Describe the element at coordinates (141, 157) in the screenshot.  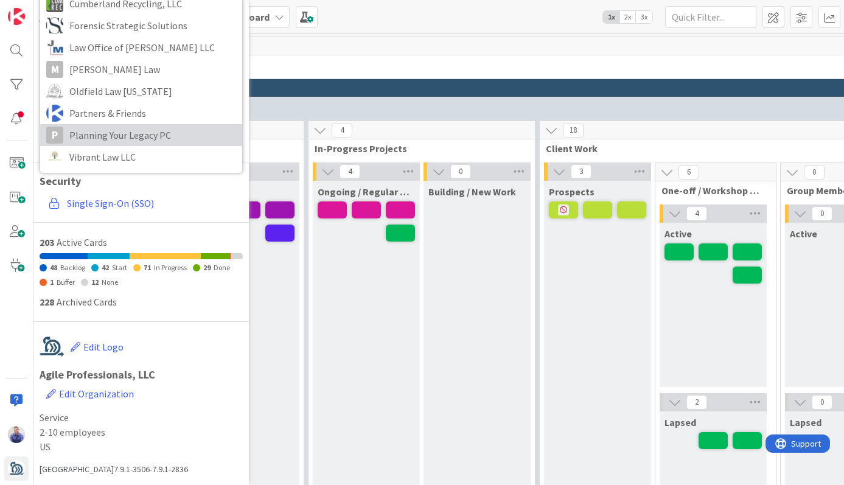
I see `a: avatarVibrant Law LLC` at that location.